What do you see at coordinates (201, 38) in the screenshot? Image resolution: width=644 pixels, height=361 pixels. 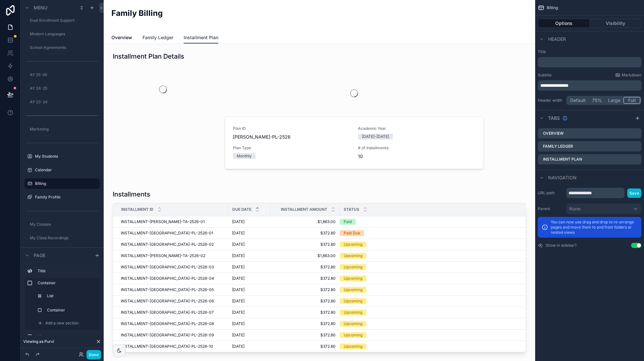 I see `a: Installment Plan` at bounding box center [201, 38].